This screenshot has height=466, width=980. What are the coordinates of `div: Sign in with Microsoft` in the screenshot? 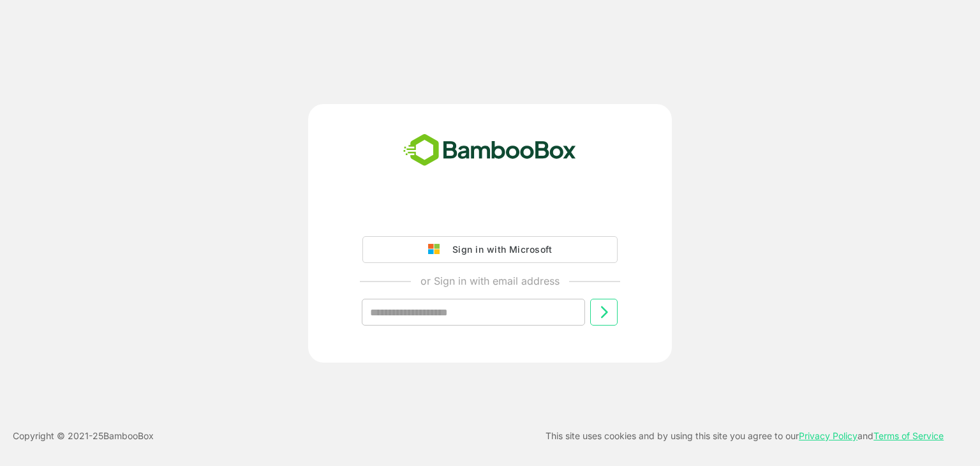 It's located at (499, 250).